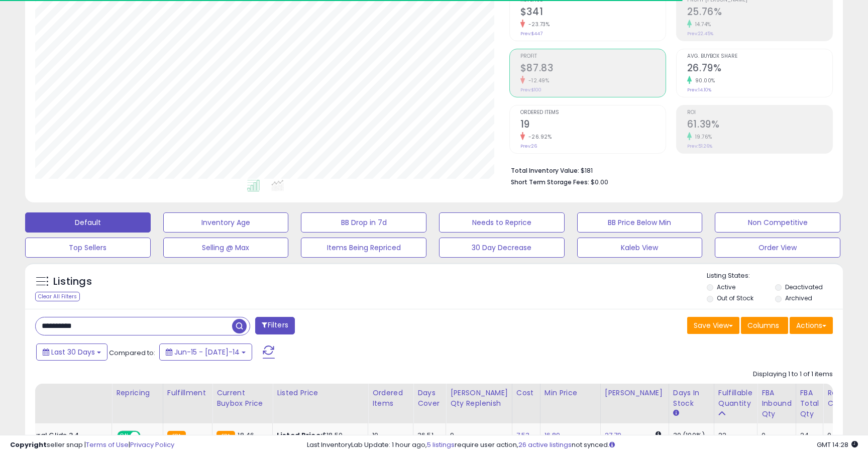  I want to click on a: Terms of Use, so click(107, 444).